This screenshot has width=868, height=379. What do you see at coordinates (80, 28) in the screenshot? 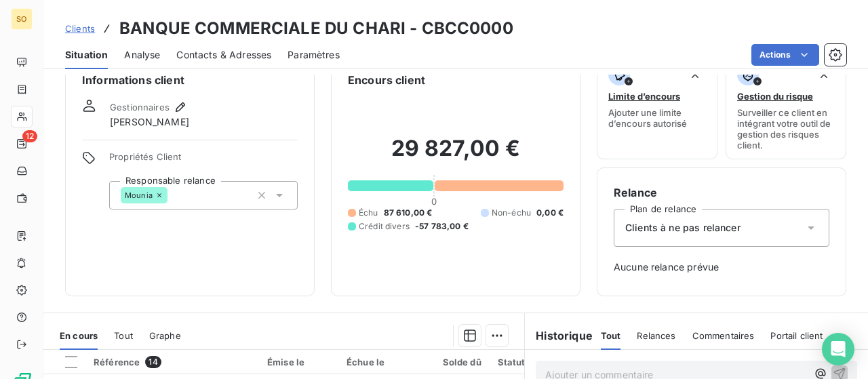
I see `span: Clients` at bounding box center [80, 28].